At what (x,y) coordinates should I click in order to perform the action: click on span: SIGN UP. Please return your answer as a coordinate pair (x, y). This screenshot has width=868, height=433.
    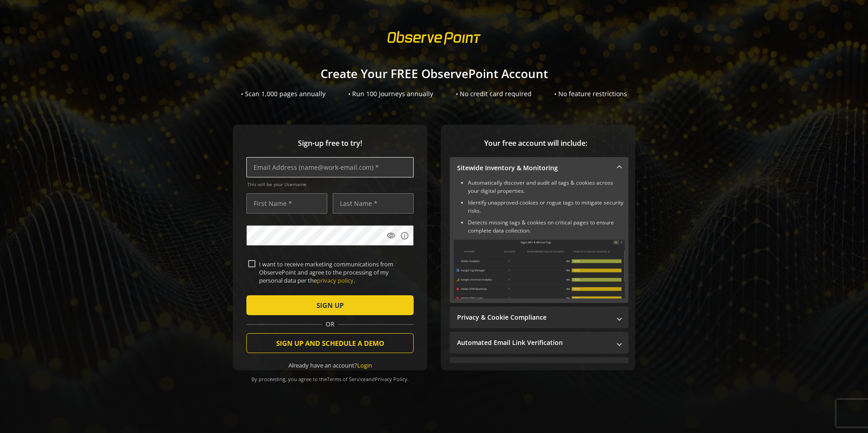
    Looking at the image, I should click on (330, 305).